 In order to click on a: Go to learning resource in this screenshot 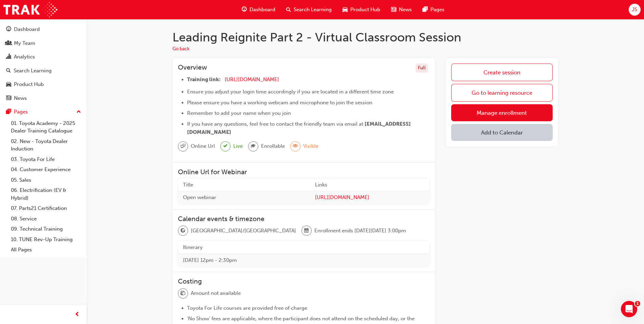, I will do `click(502, 93)`.